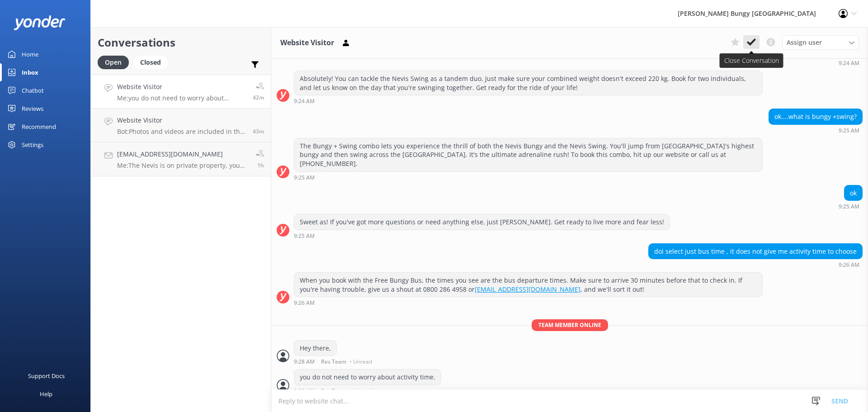  Describe the element at coordinates (153, 62) in the screenshot. I see `a: Closed` at that location.